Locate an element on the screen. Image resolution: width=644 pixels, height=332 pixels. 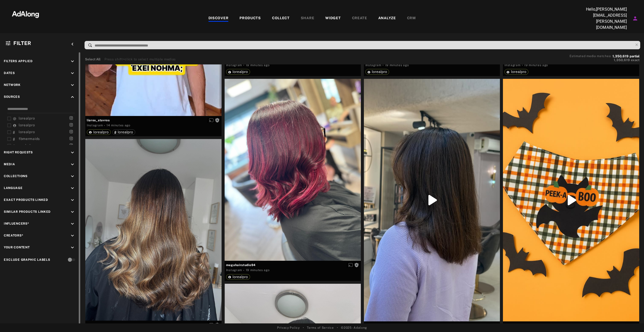
span: Language is located at coordinates (13, 188).